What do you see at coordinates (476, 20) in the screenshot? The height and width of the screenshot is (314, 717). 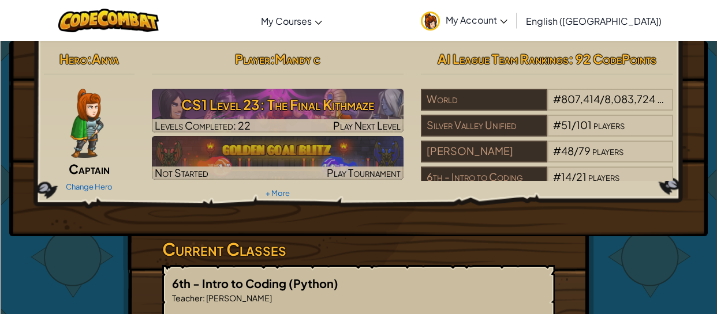 I see `span: My Account` at bounding box center [476, 20].